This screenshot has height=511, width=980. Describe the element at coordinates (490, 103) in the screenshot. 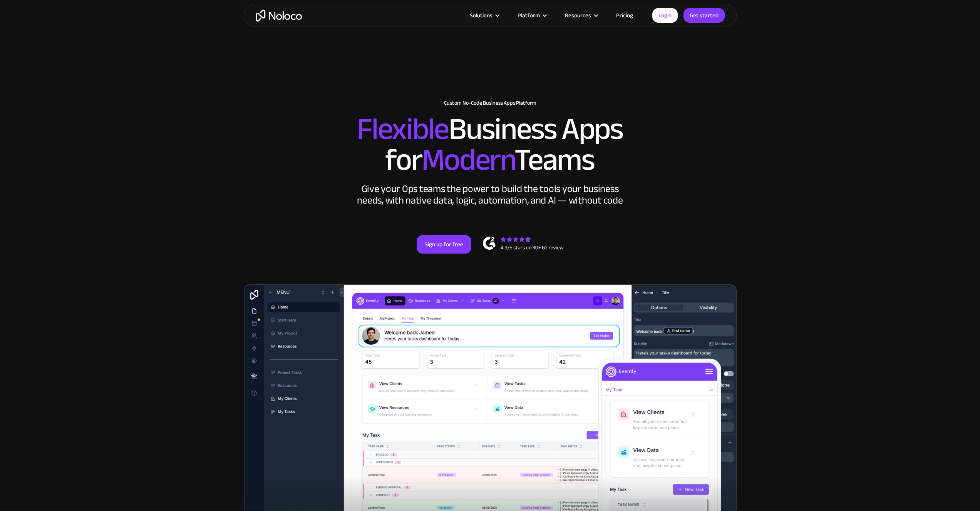

I see `h1: Custom No-Code Business Apps Platform` at that location.